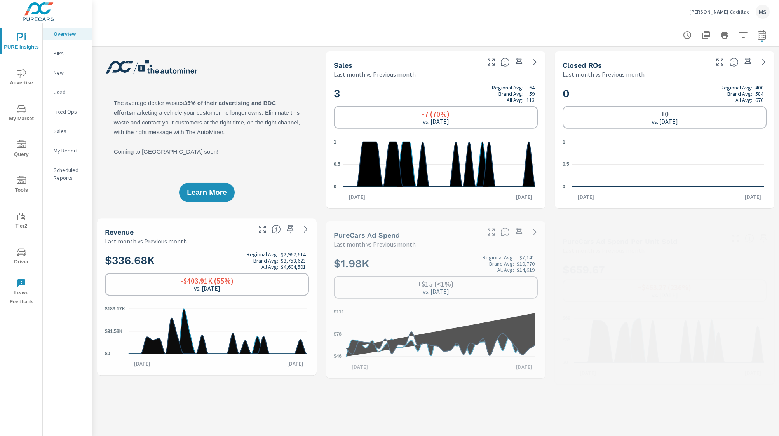  Describe the element at coordinates (70, 131) in the screenshot. I see `p: Sales` at that location.